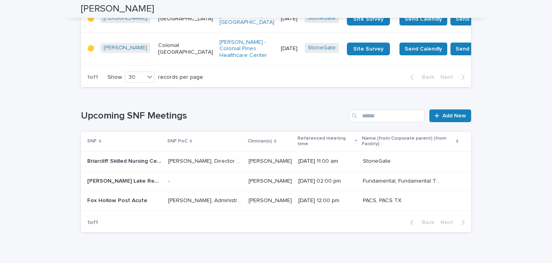 The image size is (552, 263). What do you see at coordinates (177, 141) in the screenshot?
I see `p: SNF PoC` at bounding box center [177, 141].